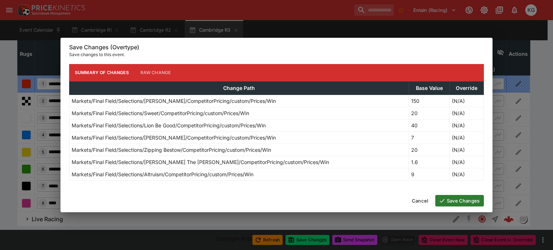 The width and height of the screenshot is (553, 250). I want to click on button: Save Changes, so click(459, 201).